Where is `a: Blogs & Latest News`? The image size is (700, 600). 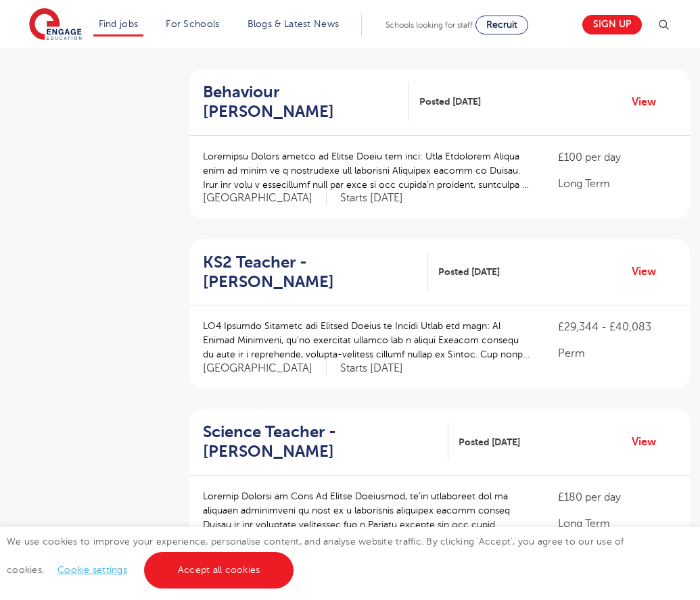 a: Blogs & Latest News is located at coordinates (294, 24).